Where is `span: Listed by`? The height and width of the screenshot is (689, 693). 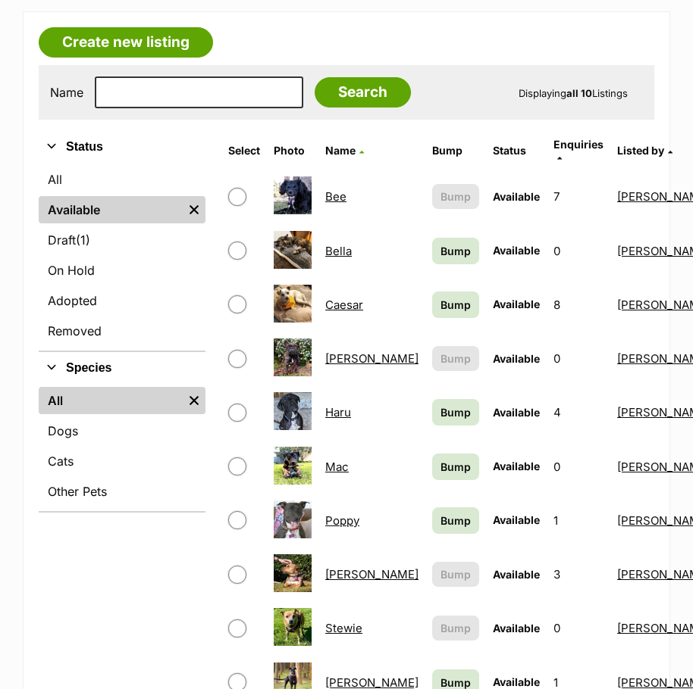 span: Listed by is located at coordinates (640, 150).